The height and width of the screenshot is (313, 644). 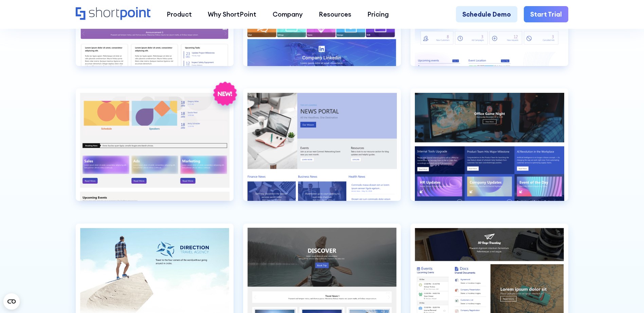 I want to click on a: Marketing 2, so click(x=154, y=151).